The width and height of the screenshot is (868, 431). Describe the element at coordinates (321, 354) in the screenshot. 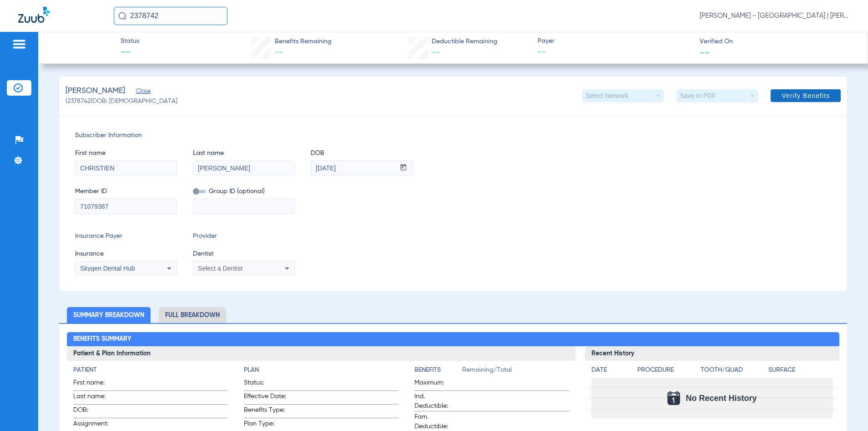

I see `h3: Patient & Plan Information` at that location.